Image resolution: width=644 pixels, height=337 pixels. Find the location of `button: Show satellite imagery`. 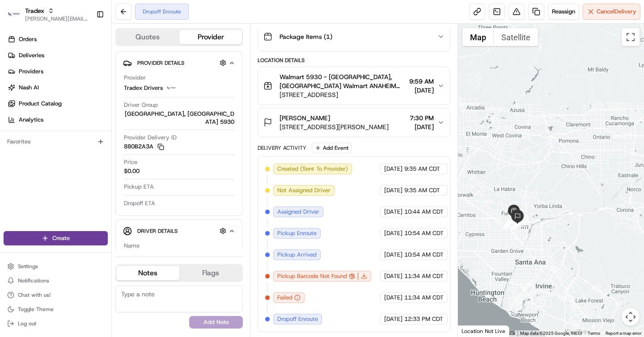

button: Show satellite imagery is located at coordinates (516, 37).